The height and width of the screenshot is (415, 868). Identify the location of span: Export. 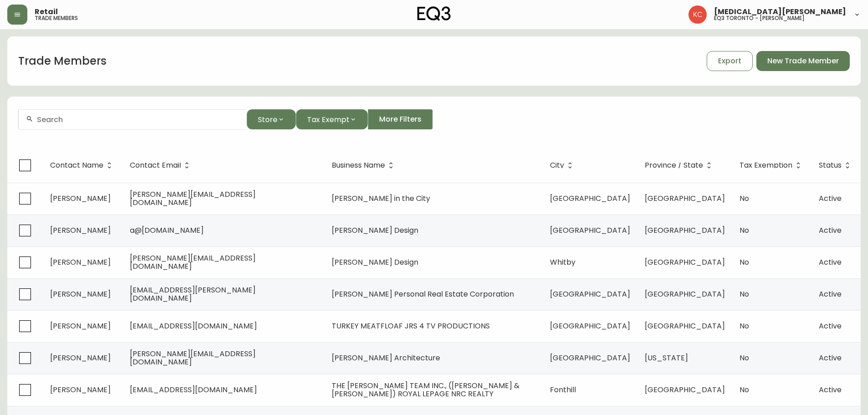
(729, 61).